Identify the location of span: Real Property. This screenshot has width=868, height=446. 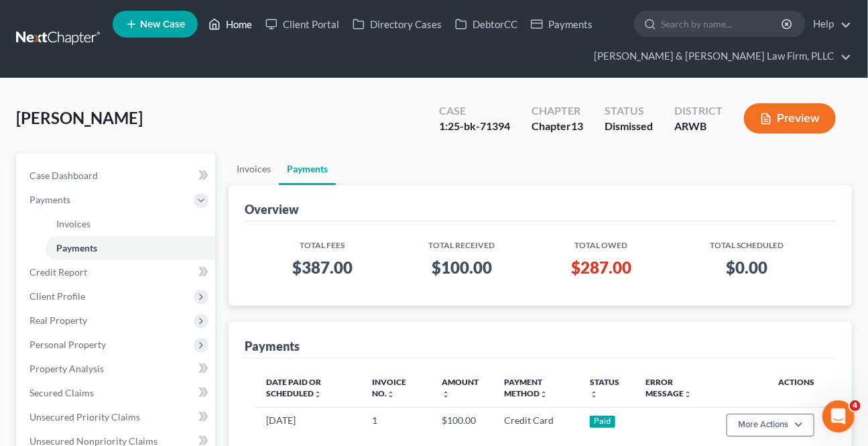
(58, 320).